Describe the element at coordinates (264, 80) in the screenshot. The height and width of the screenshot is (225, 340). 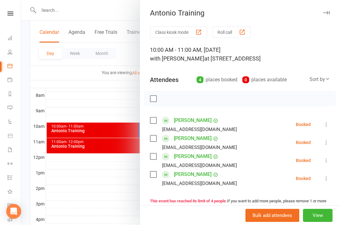
I see `div: places available` at that location.